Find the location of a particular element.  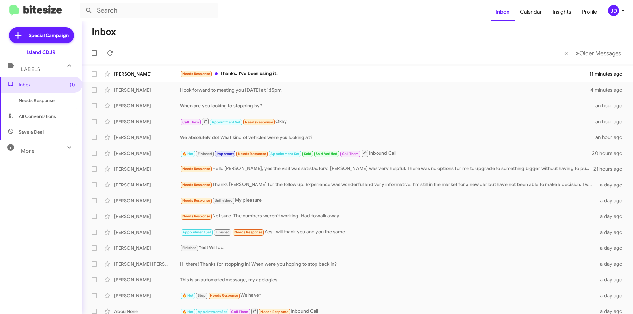

span: Stop is located at coordinates (202, 295).